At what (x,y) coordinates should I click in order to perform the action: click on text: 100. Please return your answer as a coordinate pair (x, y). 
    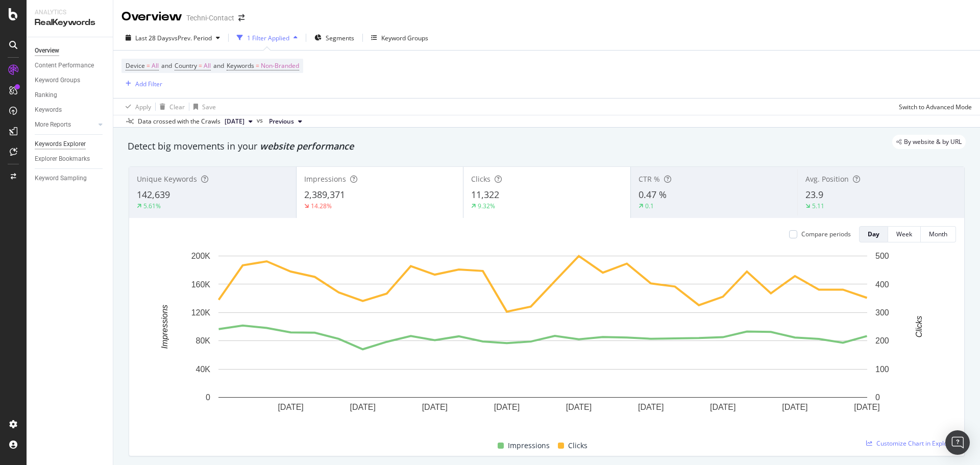
    Looking at the image, I should click on (882, 369).